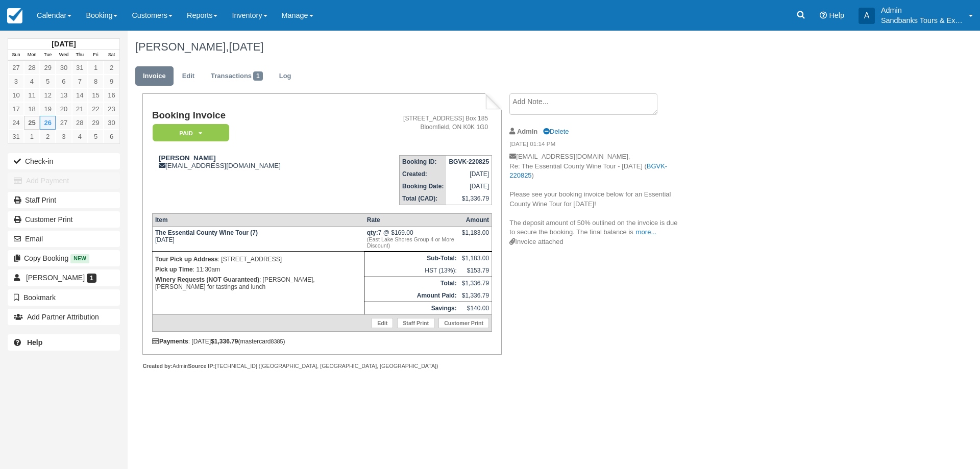 The image size is (980, 469). I want to click on a: 22, so click(95, 109).